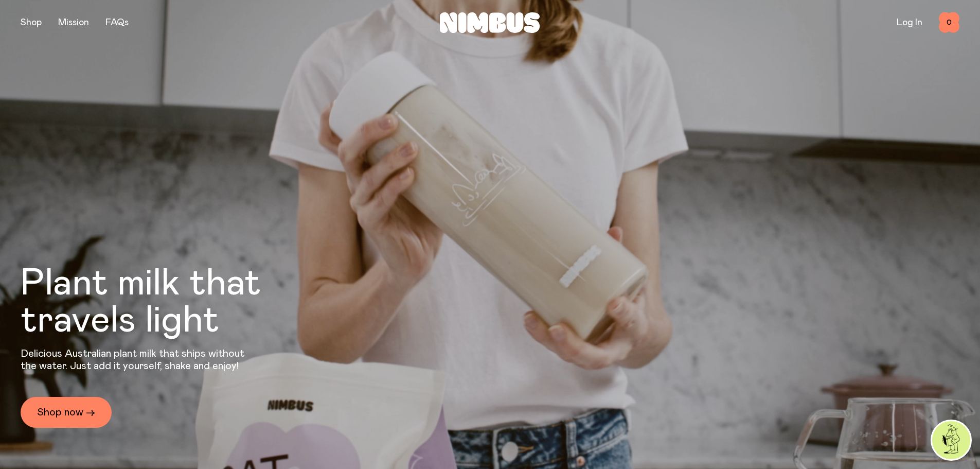 Image resolution: width=980 pixels, height=469 pixels. What do you see at coordinates (949, 23) in the screenshot?
I see `button: 0` at bounding box center [949, 23].